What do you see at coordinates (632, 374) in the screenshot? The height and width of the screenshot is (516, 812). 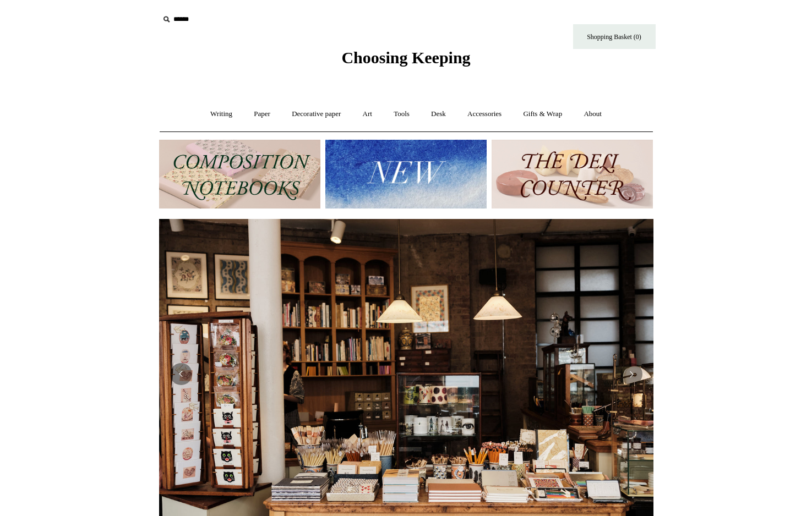 I see `button: Next` at bounding box center [632, 374].